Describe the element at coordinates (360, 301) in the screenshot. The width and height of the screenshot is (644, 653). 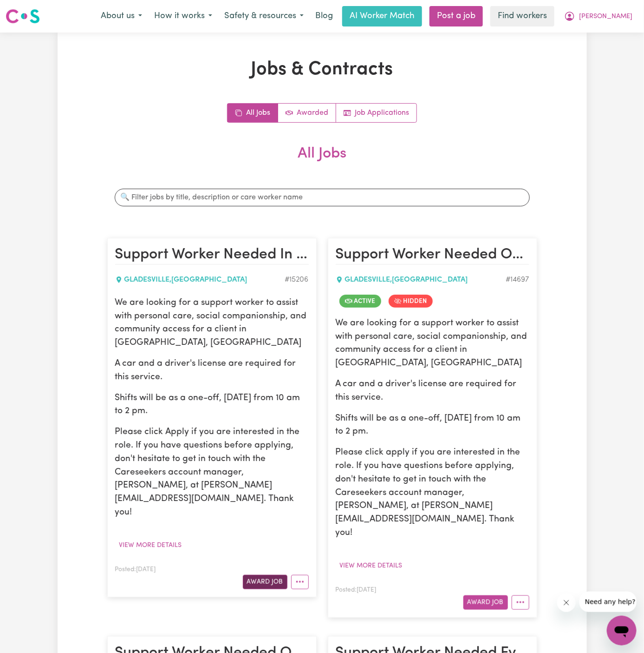
I see `span: Job is active` at that location.